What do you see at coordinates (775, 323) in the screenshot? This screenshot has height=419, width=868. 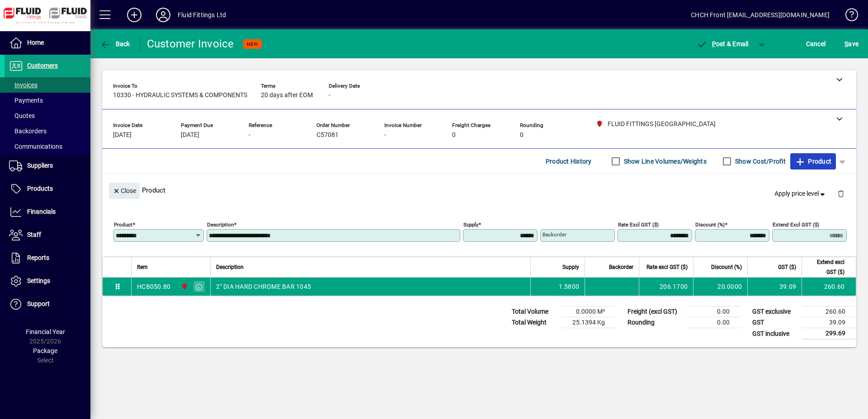 I see `td: GST` at bounding box center [775, 323].